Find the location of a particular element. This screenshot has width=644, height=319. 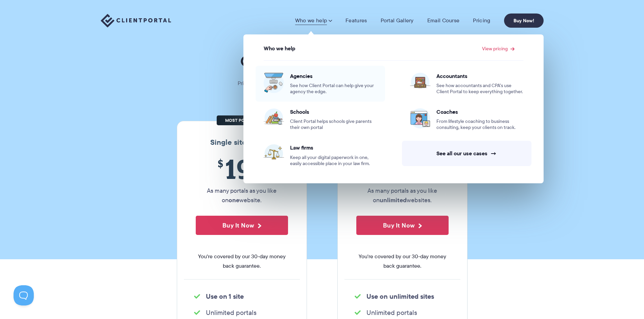

span: Agencies is located at coordinates (334, 76).